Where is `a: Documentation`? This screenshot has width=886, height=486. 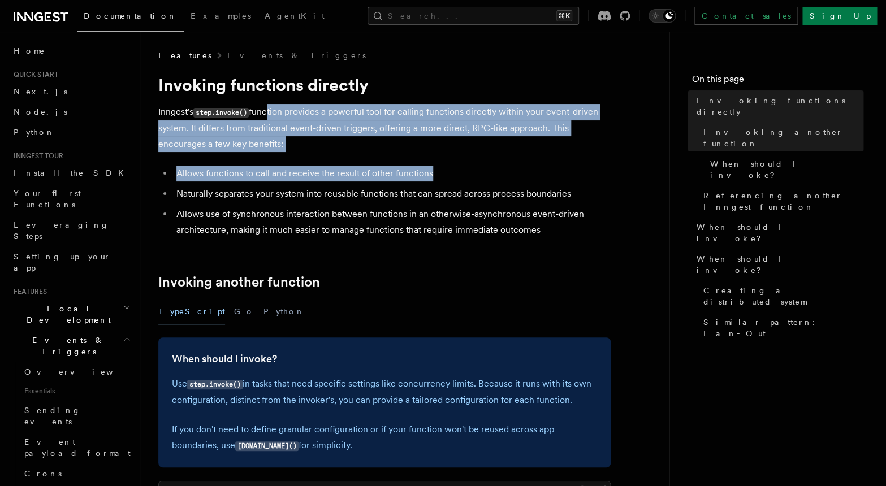
a: Documentation is located at coordinates (130, 18).